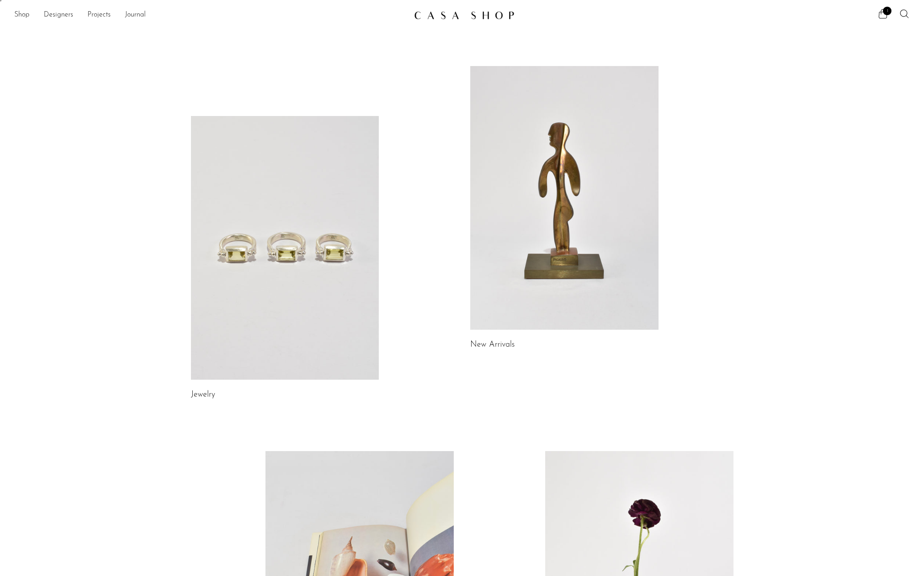 This screenshot has width=924, height=576. I want to click on a: Projects, so click(99, 15).